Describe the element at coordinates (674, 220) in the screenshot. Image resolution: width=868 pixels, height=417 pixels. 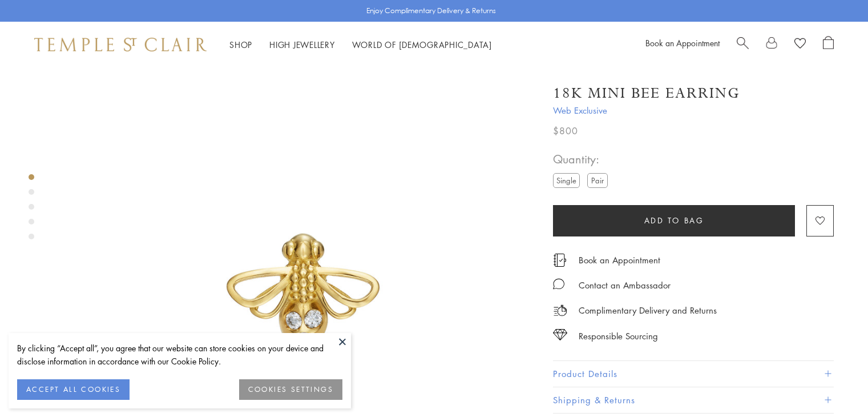
I see `button: Add to bag` at that location.